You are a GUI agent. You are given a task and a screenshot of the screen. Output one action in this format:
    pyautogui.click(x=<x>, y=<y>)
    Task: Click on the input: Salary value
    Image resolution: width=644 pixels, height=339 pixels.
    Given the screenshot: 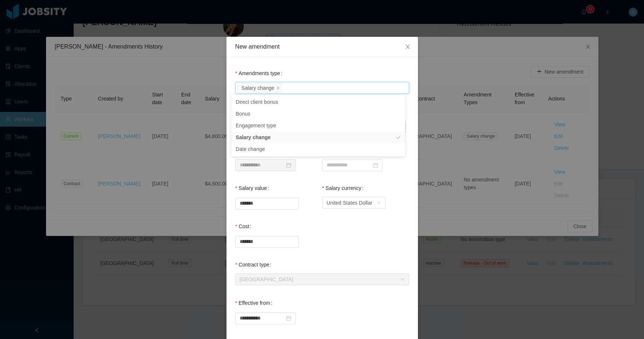 What is the action you would take?
    pyautogui.click(x=267, y=203)
    